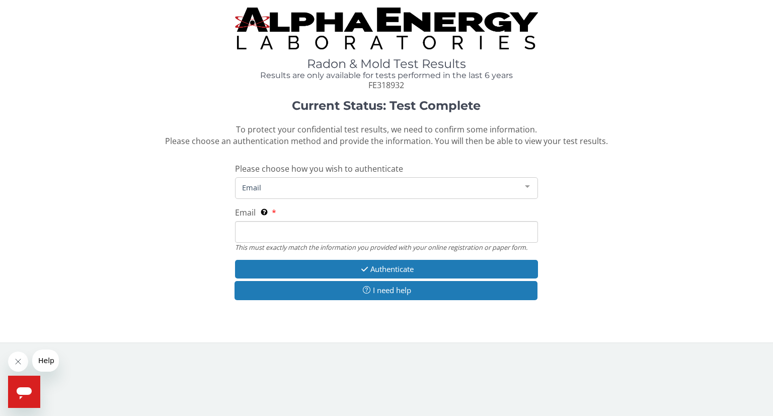 Image resolution: width=773 pixels, height=416 pixels. Describe the element at coordinates (387, 28) in the screenshot. I see `img: TightCrop.jpg` at that location.